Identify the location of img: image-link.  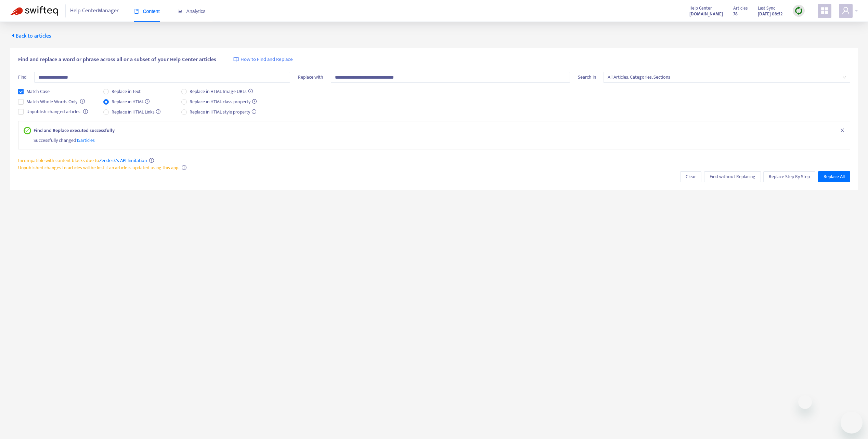
(236, 60).